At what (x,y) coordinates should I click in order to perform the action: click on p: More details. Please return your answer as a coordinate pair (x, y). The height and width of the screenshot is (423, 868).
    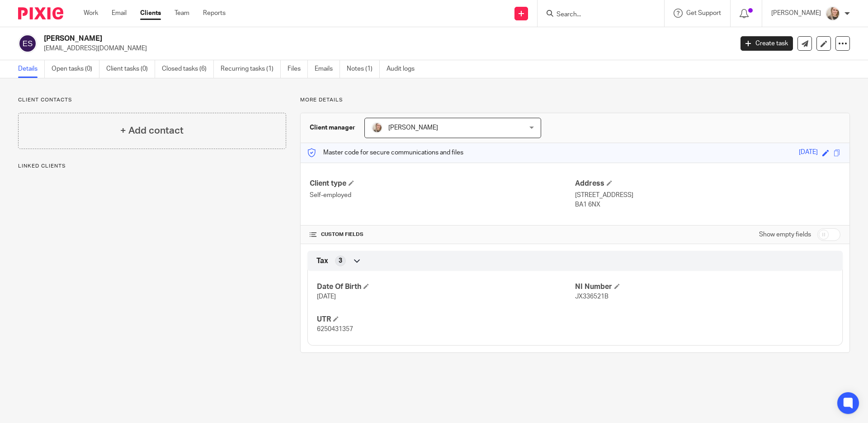
    Looking at the image, I should click on (575, 100).